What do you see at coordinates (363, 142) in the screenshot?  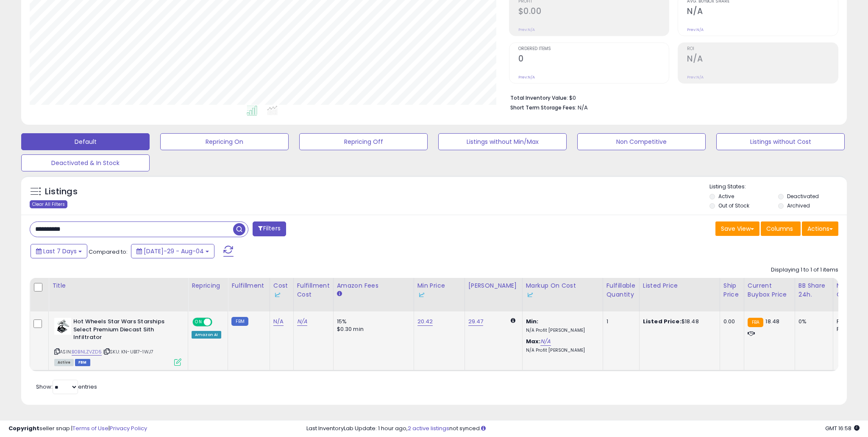 I see `button: Repricing Off` at bounding box center [363, 142].